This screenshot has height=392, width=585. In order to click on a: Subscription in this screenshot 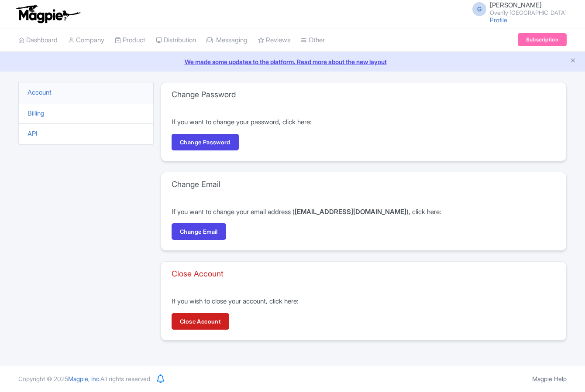, I will do `click(542, 39)`.